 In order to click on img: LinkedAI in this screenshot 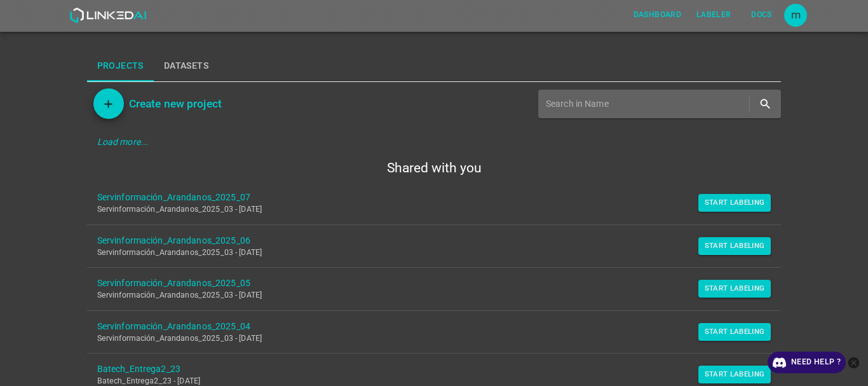, I will do `click(107, 15)`.